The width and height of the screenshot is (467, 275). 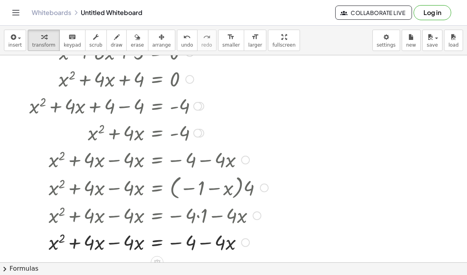 I want to click on button: draw, so click(x=117, y=40).